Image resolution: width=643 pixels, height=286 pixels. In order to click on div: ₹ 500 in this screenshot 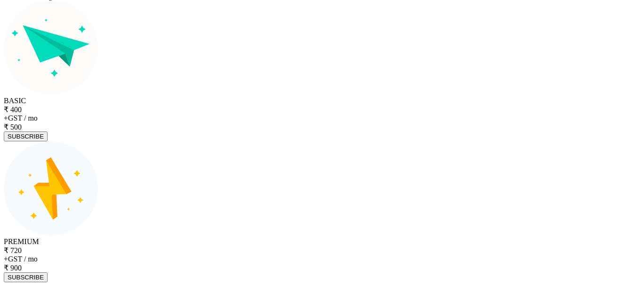, I will do `click(322, 127)`.